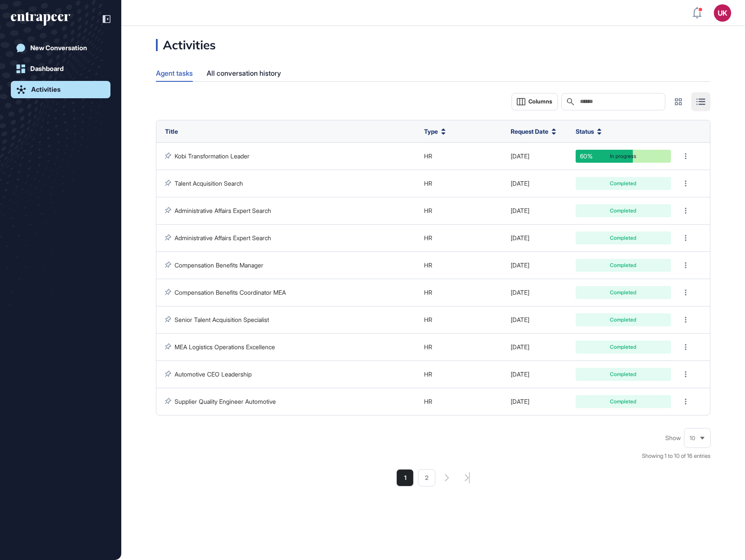 This screenshot has width=745, height=560. What do you see at coordinates (209, 183) in the screenshot?
I see `a: Talent Acquisition Search` at bounding box center [209, 183].